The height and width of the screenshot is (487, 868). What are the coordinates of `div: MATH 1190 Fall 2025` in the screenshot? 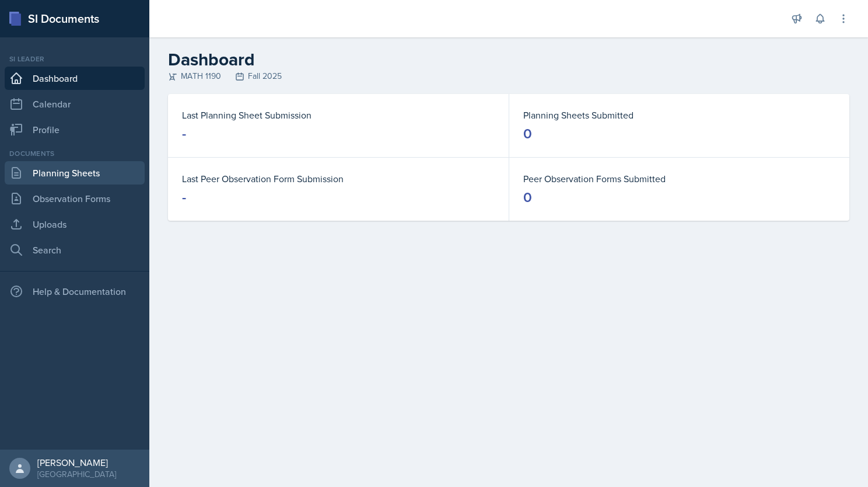 It's located at (509, 76).